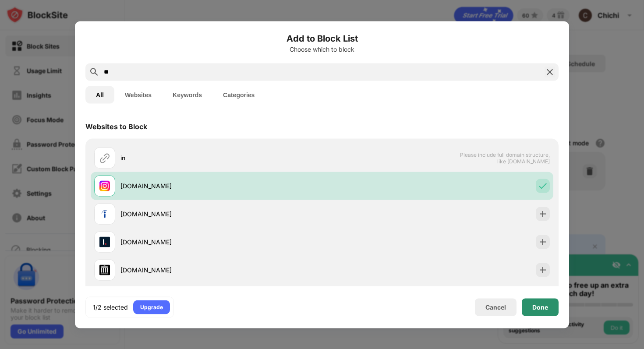  I want to click on button: Keywords, so click(187, 95).